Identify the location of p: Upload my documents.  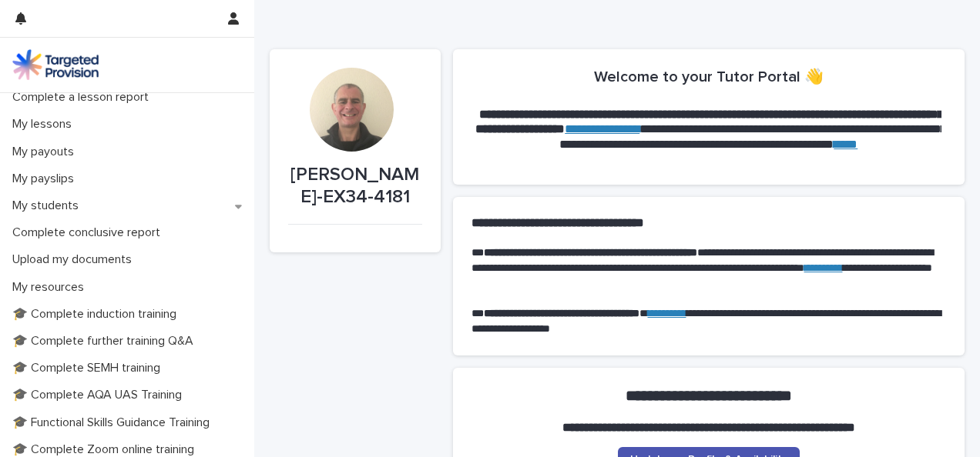
(74, 260).